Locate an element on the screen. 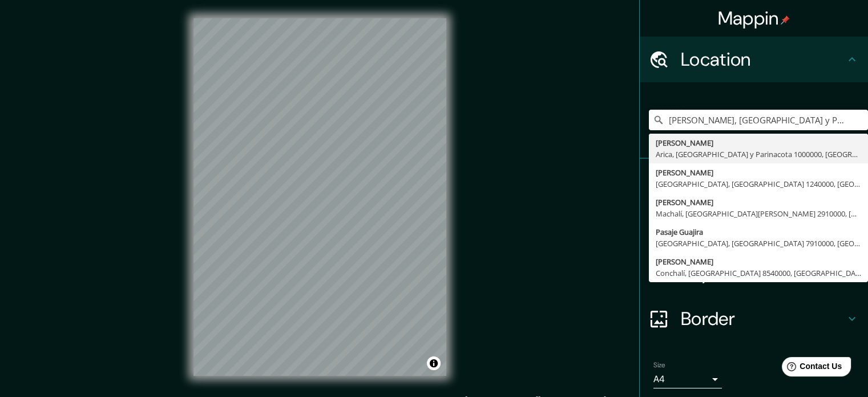  div: Pins is located at coordinates (754, 181).